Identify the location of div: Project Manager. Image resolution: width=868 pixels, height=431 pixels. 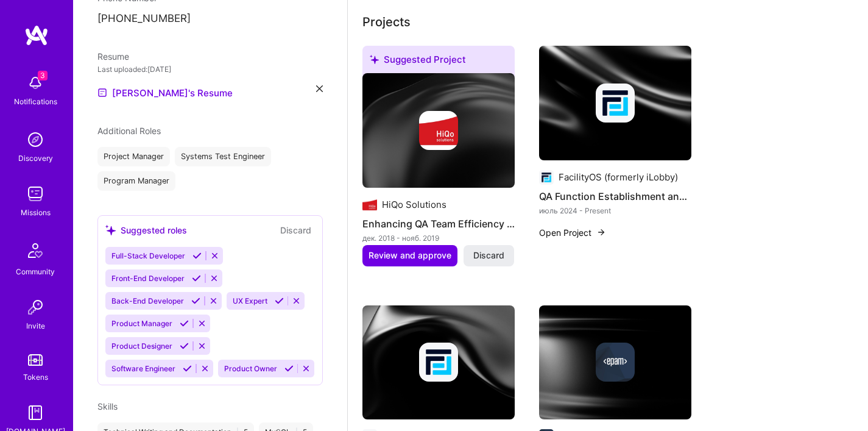
(133, 156).